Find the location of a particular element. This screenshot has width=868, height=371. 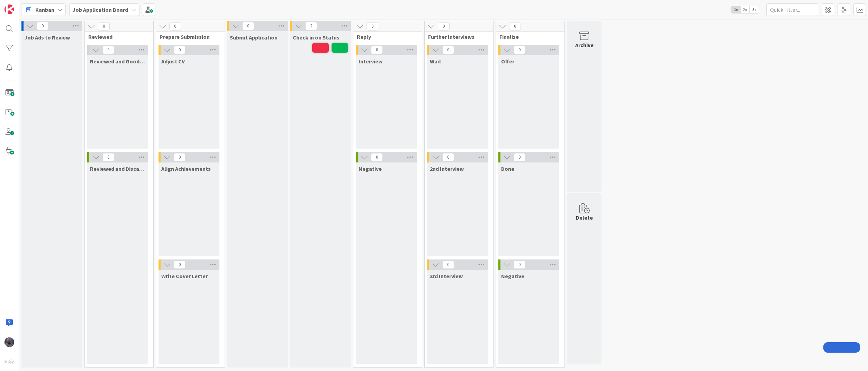

span: Reply is located at coordinates (385, 37).